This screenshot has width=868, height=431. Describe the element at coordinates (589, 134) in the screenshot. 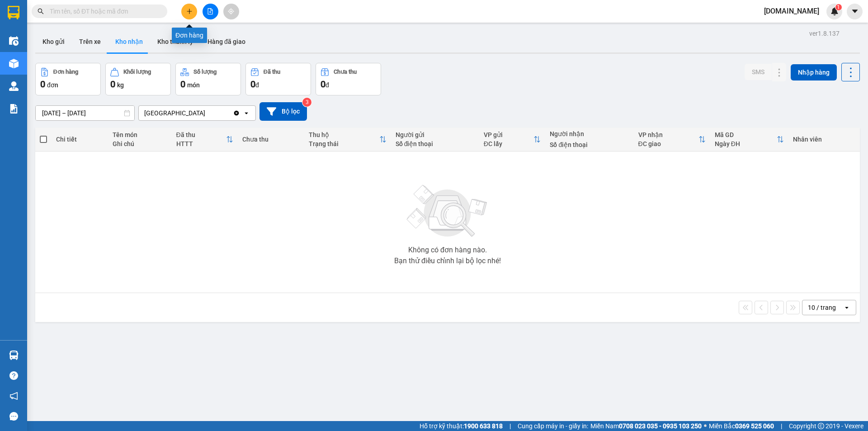

I see `div: Người nhận` at that location.